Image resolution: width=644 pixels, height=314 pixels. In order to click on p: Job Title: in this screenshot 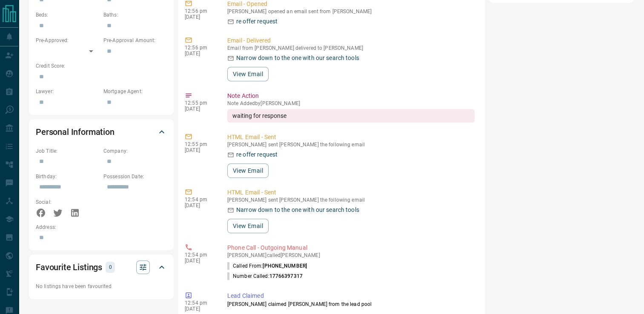, I will do `click(67, 151)`.